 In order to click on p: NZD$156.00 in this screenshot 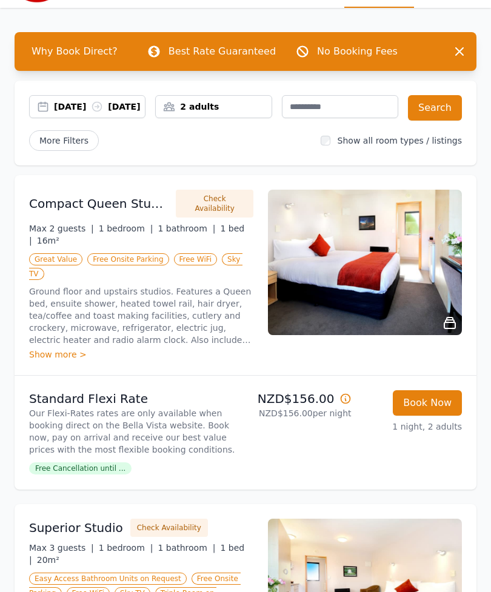, I will do `click(301, 399)`.